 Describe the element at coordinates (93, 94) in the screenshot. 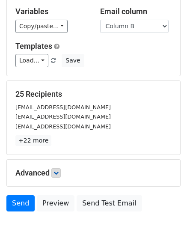

I see `h5: 25 Recipients` at that location.